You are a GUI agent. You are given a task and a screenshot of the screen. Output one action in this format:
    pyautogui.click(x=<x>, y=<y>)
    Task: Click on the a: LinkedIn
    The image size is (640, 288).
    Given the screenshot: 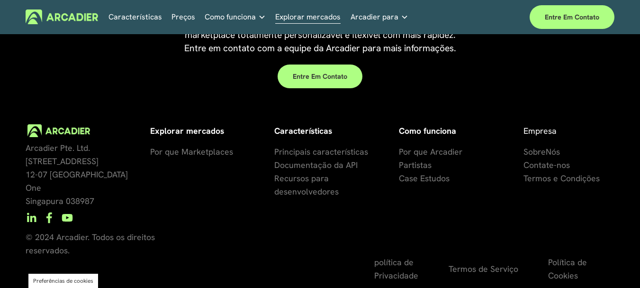 What is the action you would take?
    pyautogui.click(x=31, y=217)
    